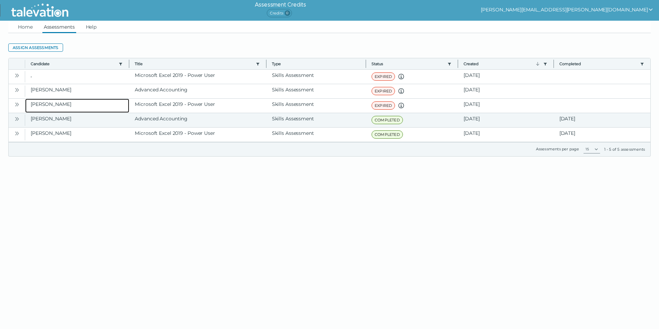  Describe the element at coordinates (40, 10) in the screenshot. I see `img: Talevation_Logo_Transparent_white.png` at that location.